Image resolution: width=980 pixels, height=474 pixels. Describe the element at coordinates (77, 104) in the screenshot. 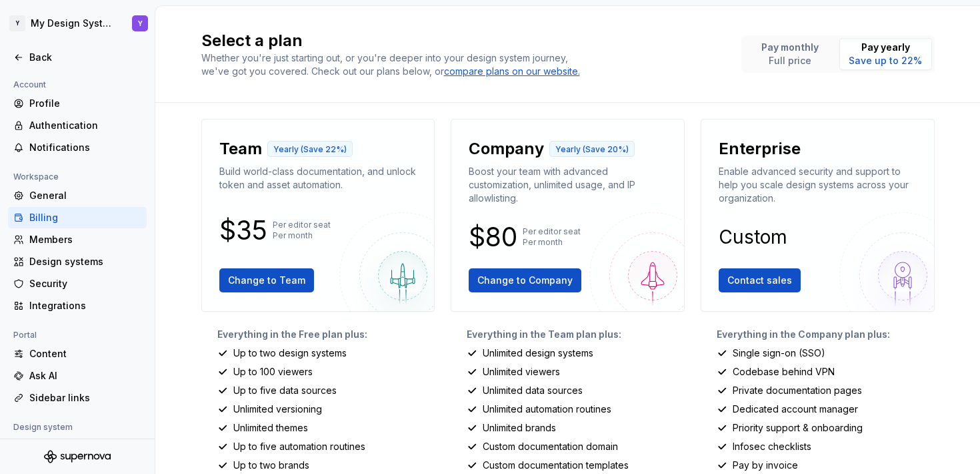

I see `a: Profile` at that location.